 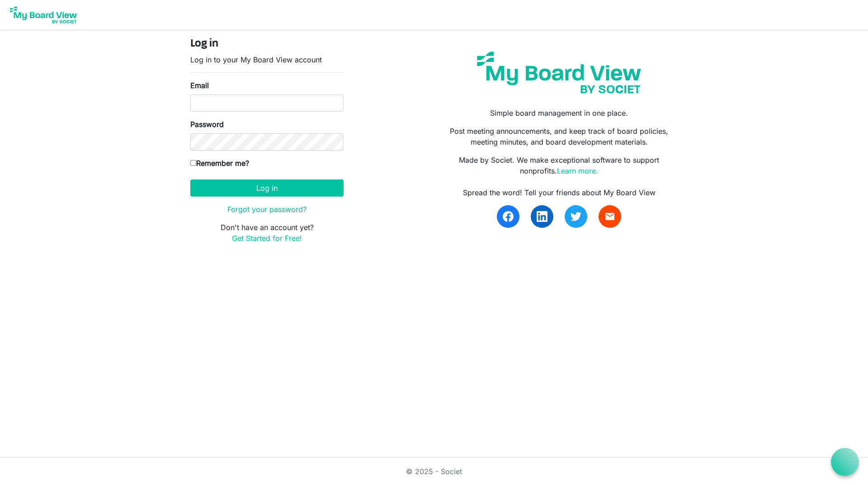 What do you see at coordinates (434, 471) in the screenshot?
I see `a: © 2025 - Societ` at bounding box center [434, 471].